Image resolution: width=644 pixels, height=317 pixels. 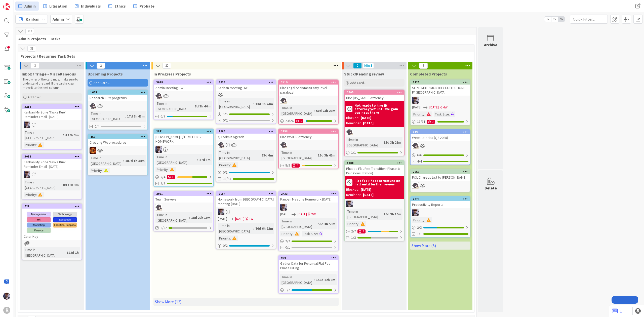 I want to click on span: Projects / Recurring Task Sets, so click(x=244, y=56).